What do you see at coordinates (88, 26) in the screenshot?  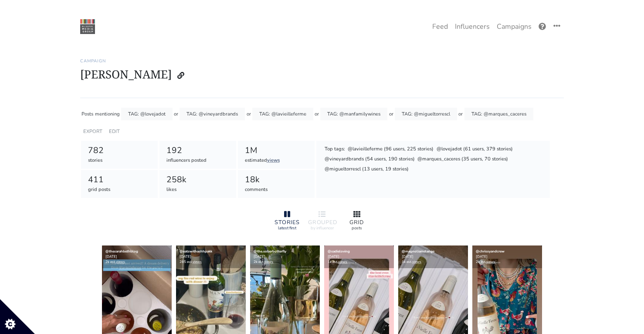 I see `img: 22:22:48_1550874168` at bounding box center [88, 26].